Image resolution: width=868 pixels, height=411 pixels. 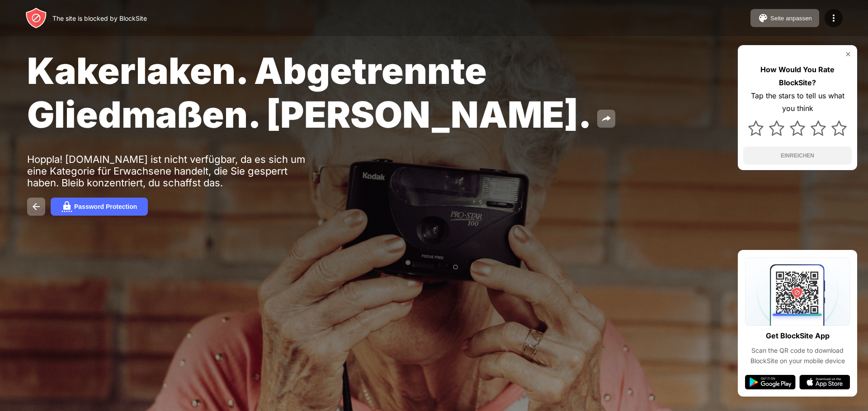 I want to click on button: EINREICHEN, so click(x=797, y=156).